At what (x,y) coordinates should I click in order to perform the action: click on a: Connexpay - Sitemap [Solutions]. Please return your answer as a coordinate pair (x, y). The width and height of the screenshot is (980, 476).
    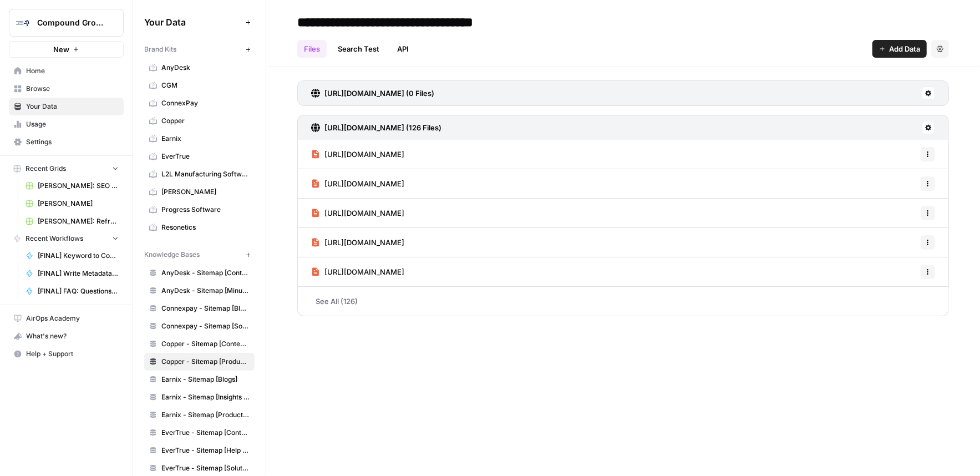
    Looking at the image, I should click on (199, 326).